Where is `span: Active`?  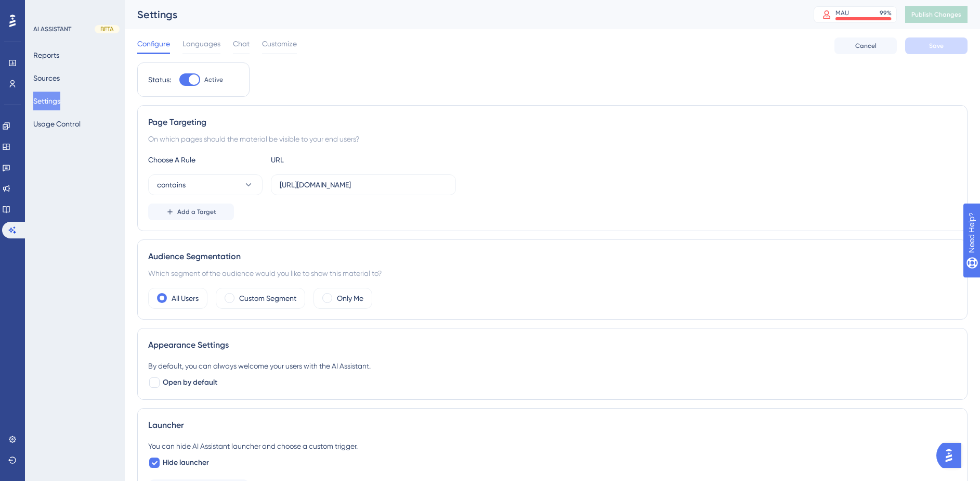 span: Active is located at coordinates (214, 79).